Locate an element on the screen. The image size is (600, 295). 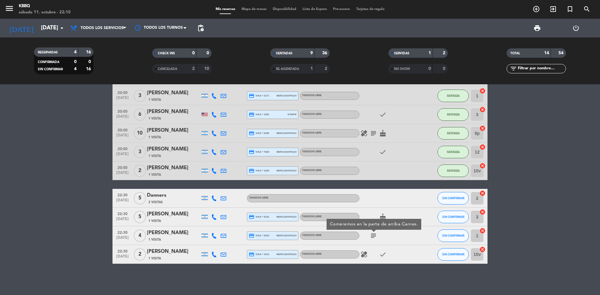
div: Comeremos en la parte de arriba Carnes. is located at coordinates (374, 224).